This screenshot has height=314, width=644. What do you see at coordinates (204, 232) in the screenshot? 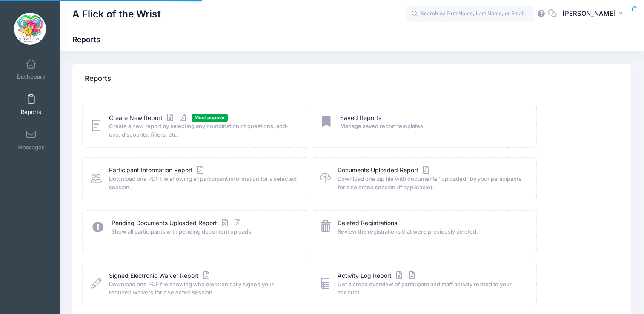
I see `span: Show all participants with pending document uploads` at bounding box center [204, 232].